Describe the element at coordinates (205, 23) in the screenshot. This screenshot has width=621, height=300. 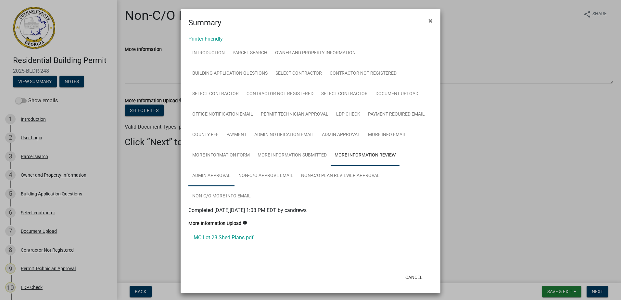
I see `h4: Summary` at that location.